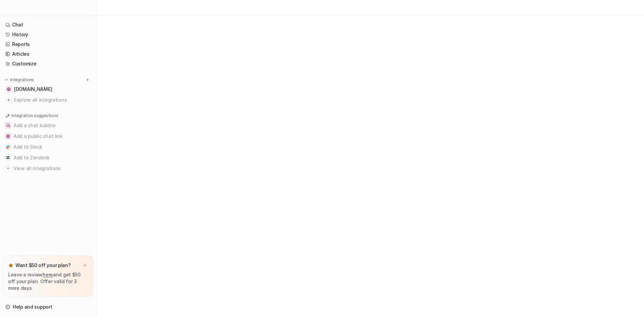  I want to click on p: Integrations, so click(21, 80).